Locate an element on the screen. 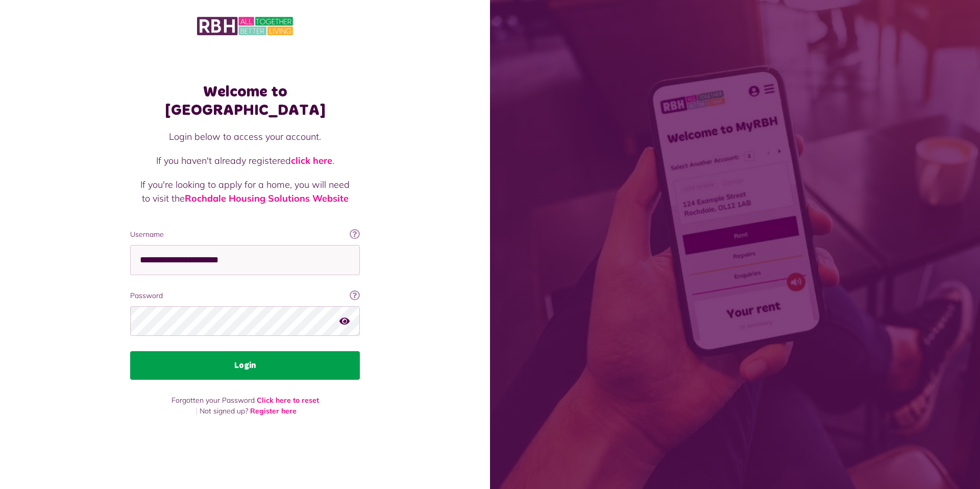 This screenshot has height=489, width=980. label: Password is located at coordinates (245, 296).